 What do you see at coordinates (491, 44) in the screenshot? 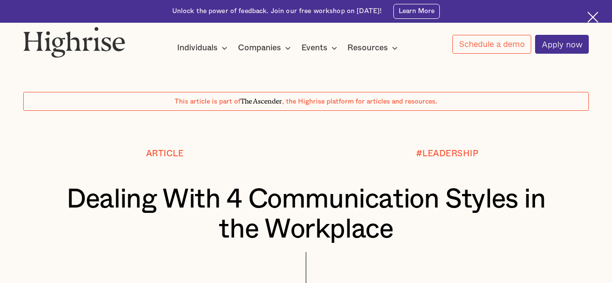
I see `a: Schedule a demo` at bounding box center [491, 44].